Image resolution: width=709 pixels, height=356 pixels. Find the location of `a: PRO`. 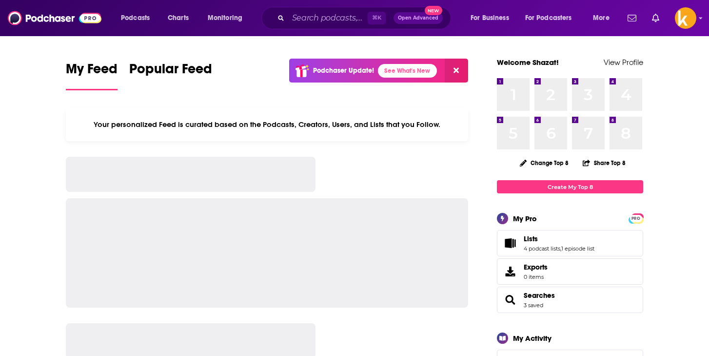

a: PRO is located at coordinates (636, 218).